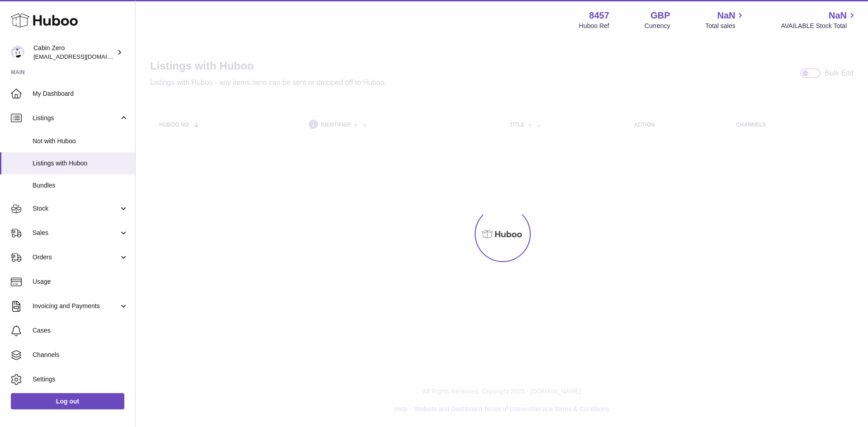  What do you see at coordinates (18, 52) in the screenshot?
I see `img: internalAdmin-8457@internal.huboo.com` at bounding box center [18, 52].